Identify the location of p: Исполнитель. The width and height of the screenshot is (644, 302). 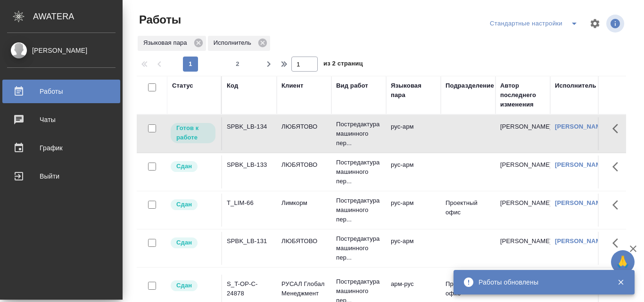
(234, 43).